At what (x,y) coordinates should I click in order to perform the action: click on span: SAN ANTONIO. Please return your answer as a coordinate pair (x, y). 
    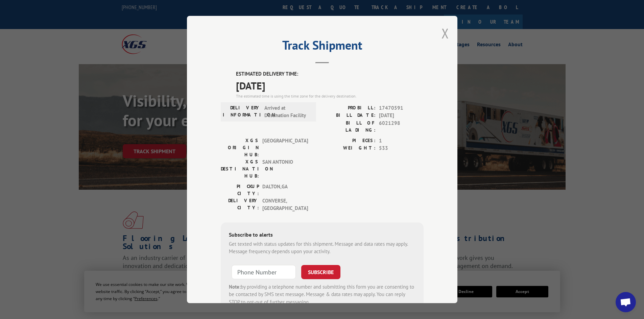
    Looking at the image, I should click on (285, 169).